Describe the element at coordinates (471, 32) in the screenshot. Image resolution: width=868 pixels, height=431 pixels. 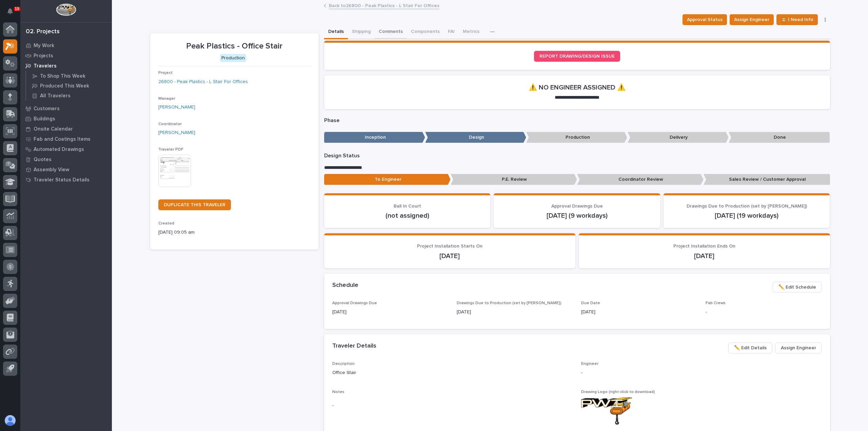
I see `button: Metrics` at that location.